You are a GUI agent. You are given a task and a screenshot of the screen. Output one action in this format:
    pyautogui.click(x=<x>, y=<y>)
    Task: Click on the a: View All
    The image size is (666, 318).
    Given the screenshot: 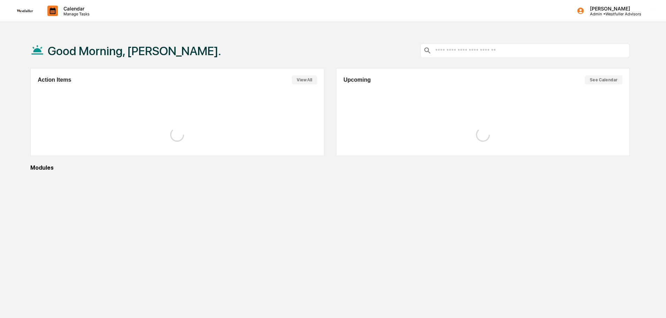 What is the action you would take?
    pyautogui.click(x=304, y=80)
    